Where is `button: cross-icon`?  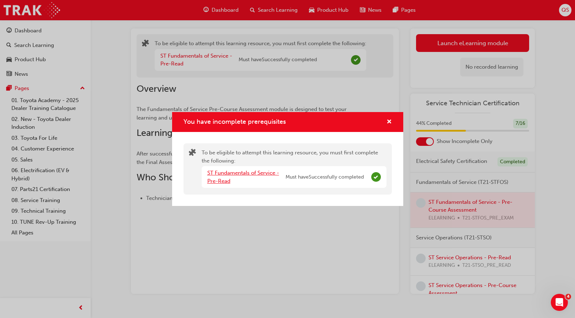
button: cross-icon is located at coordinates (389, 122).